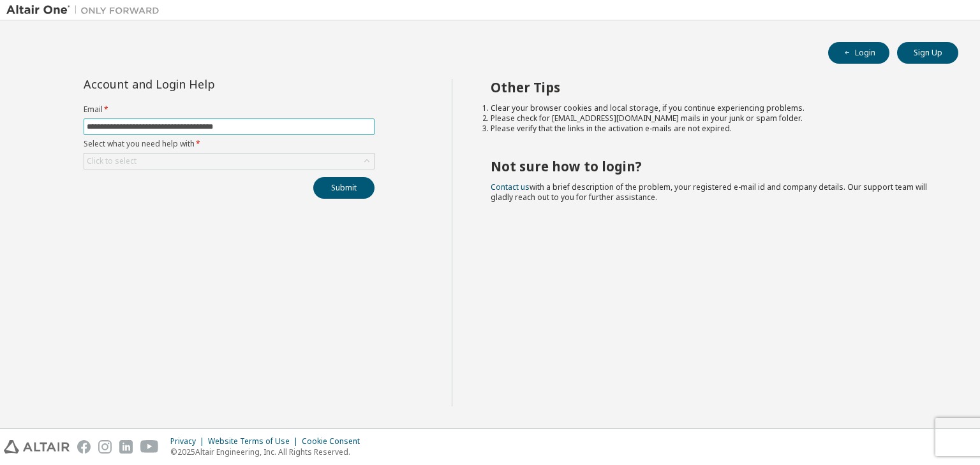 This screenshot has width=980, height=465. What do you see at coordinates (928, 53) in the screenshot?
I see `button: Sign Up` at bounding box center [928, 53].